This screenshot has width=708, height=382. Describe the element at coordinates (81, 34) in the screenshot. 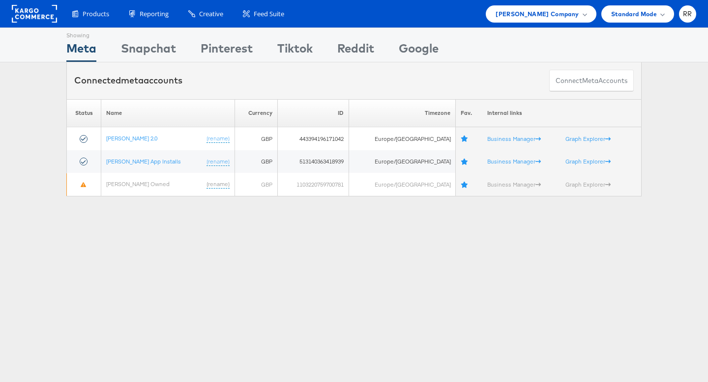

I see `div: Showing` at that location.